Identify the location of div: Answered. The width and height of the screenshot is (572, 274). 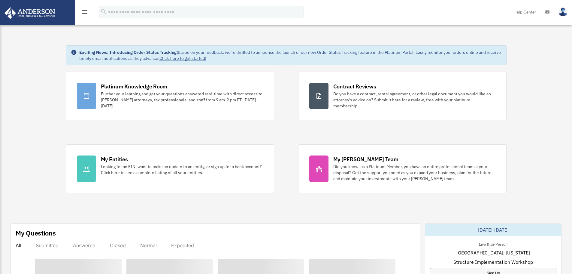
(84, 245).